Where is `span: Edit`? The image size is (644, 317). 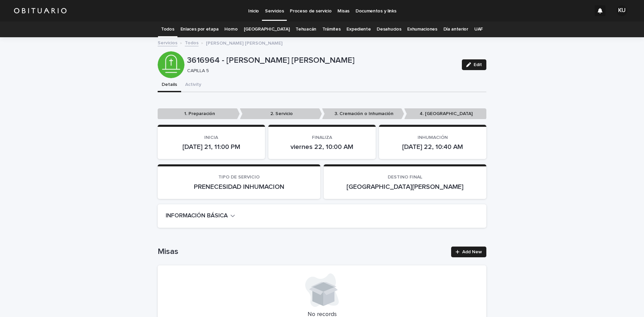
span: Edit is located at coordinates (478, 65).